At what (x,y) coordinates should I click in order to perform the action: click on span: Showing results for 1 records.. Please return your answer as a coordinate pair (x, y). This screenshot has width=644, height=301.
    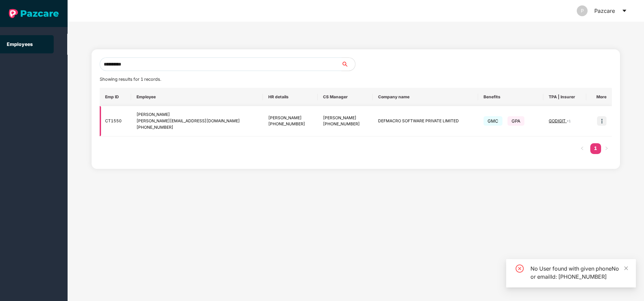
    Looking at the image, I should click on (131, 79).